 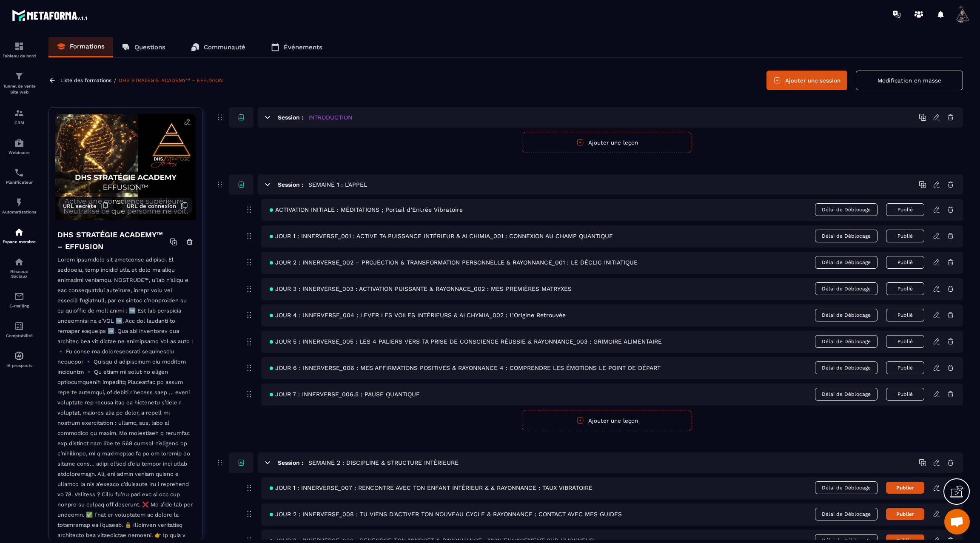 I want to click on p: Réseaux Sociaux, so click(x=19, y=274).